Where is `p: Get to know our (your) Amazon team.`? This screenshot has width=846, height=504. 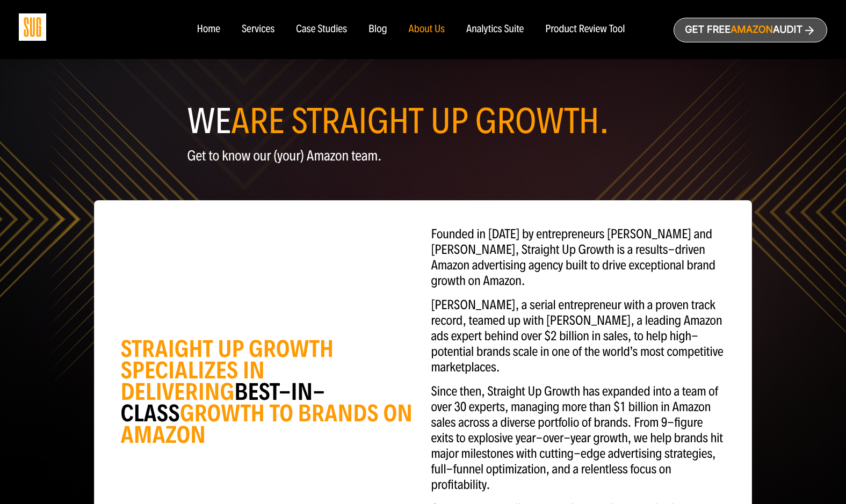
p: Get to know our (your) Amazon team. is located at coordinates (423, 155).